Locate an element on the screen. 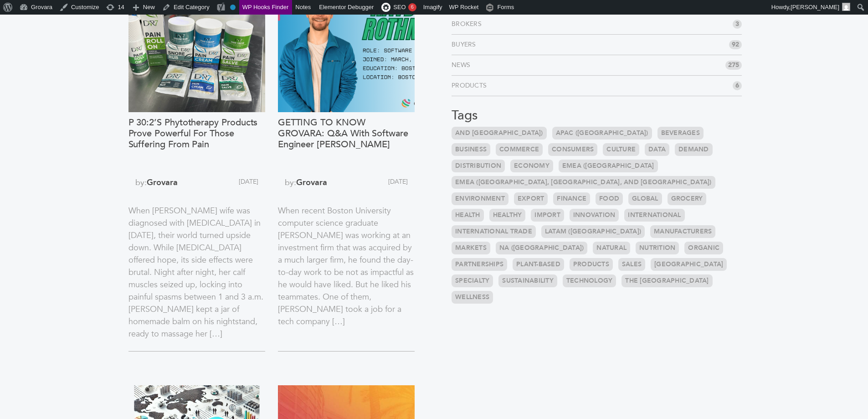 Image resolution: width=868 pixels, height=419 pixels. h3: P 30:2’s Phytotherapy Products Prove Powerful for Those Suffering From Pain is located at coordinates (197, 145).